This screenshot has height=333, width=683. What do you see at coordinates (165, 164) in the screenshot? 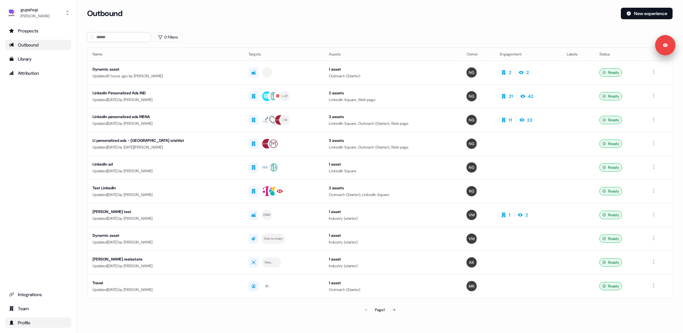
I see `div: LinkedIn ad` at bounding box center [165, 164].